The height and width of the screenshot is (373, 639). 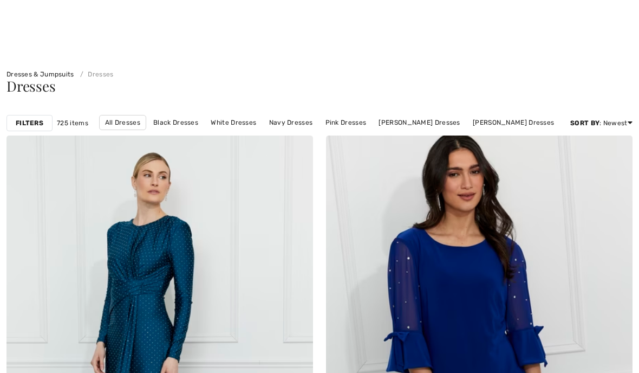 What do you see at coordinates (94, 74) in the screenshot?
I see `a: Dresses` at bounding box center [94, 74].